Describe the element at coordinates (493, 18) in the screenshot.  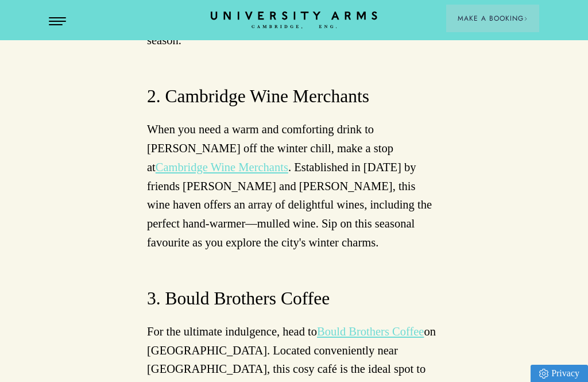
I see `button: Make a BookingArrow icon` at that location.